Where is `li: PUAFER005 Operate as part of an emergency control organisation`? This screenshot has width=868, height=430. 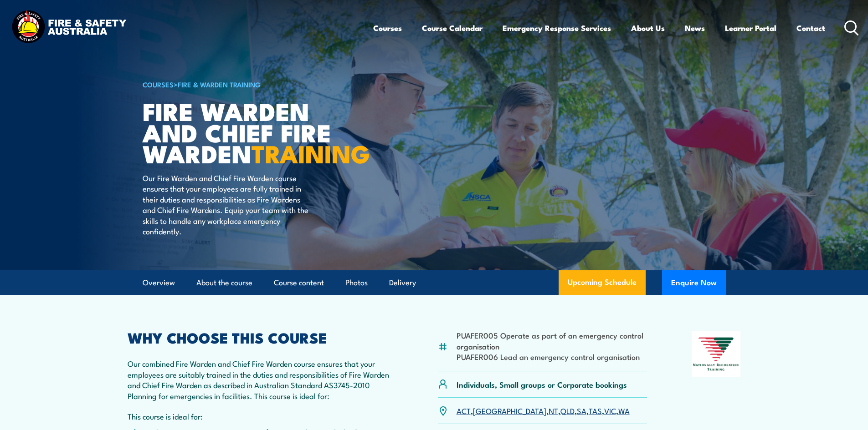 li: PUAFER005 Operate as part of an emergency control organisation is located at coordinates (552, 340).